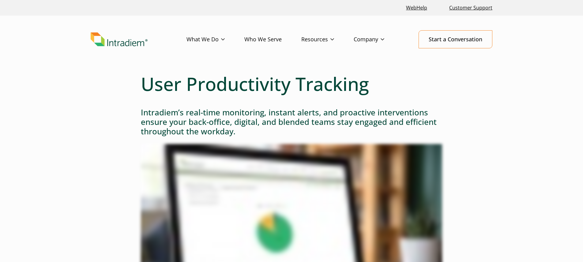 The width and height of the screenshot is (583, 262). Describe the element at coordinates (417, 8) in the screenshot. I see `a: Link opens in a new window` at that location.